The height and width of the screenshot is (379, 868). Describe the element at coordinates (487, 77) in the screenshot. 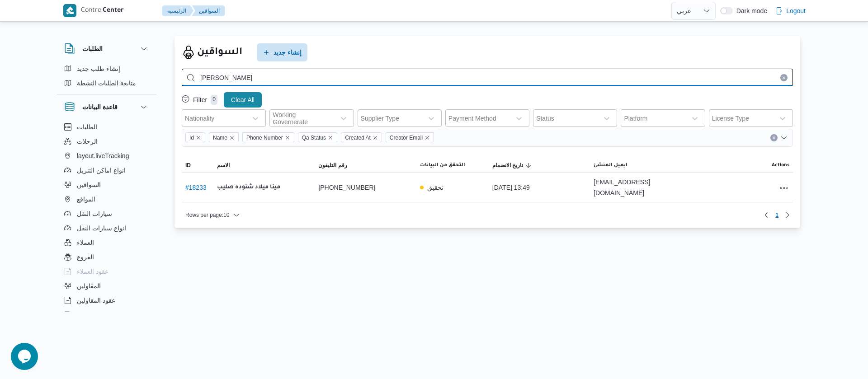

I see `input: Search...` at that location.